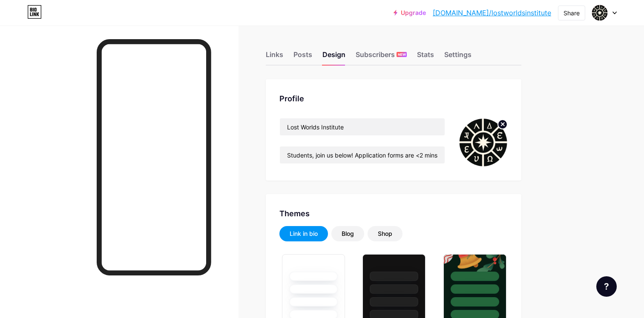 The image size is (644, 318). Describe the element at coordinates (571, 12) in the screenshot. I see `div: Share` at that location.